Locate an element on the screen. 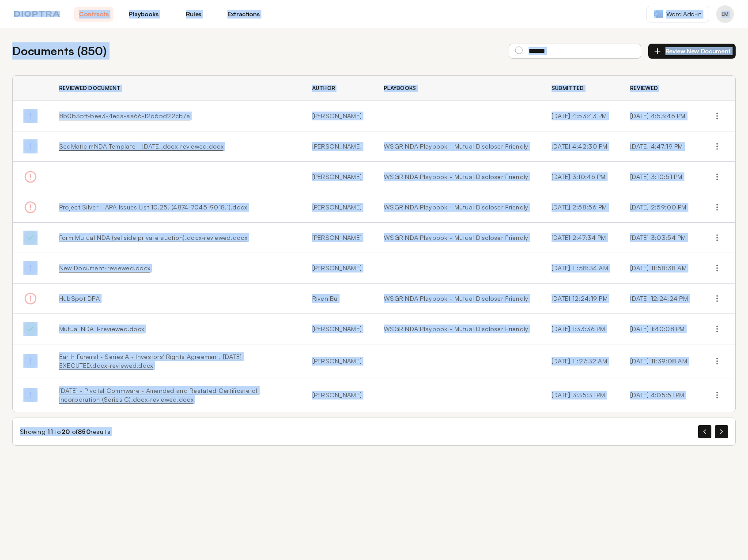 This screenshot has height=560, width=748. h2: Documents ( 850 ) is located at coordinates (59, 51).